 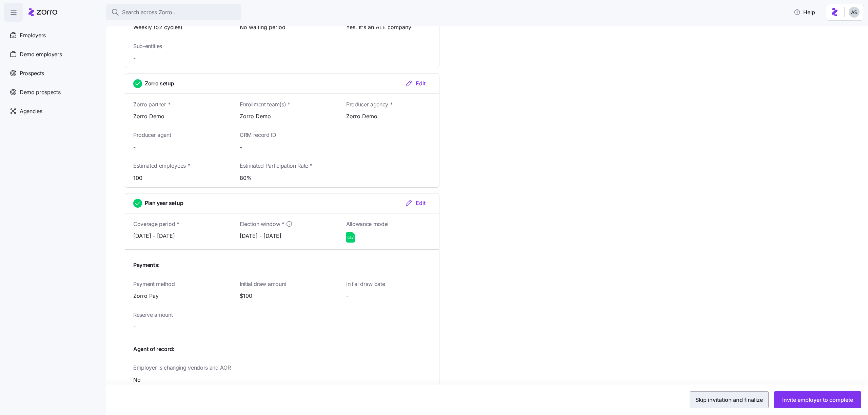 I want to click on span: 100, so click(x=180, y=178).